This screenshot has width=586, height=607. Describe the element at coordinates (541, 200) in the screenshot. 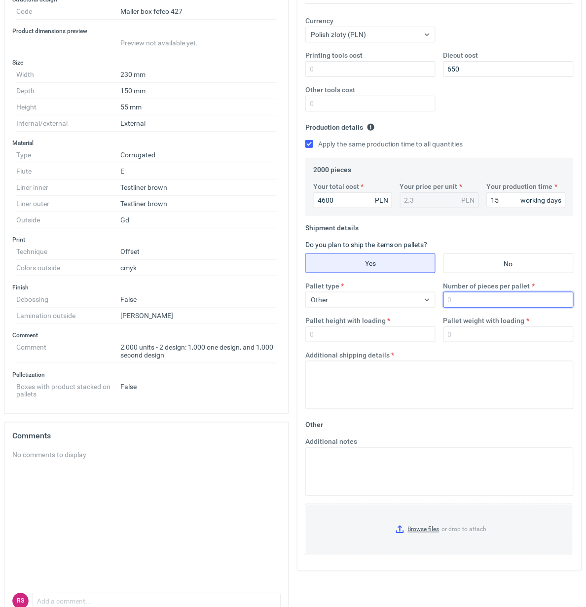

I see `div: working days` at that location.